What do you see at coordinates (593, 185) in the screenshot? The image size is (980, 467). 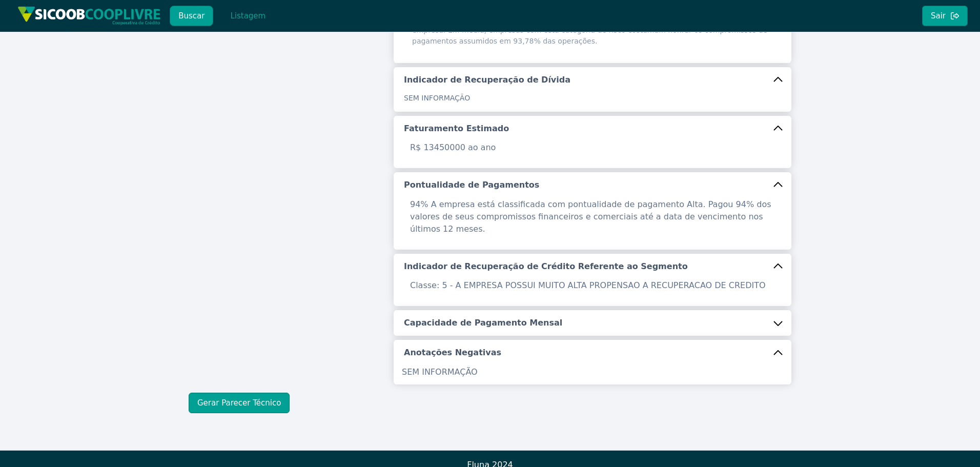 I see `button: Pontualidade de Pagamentos` at bounding box center [593, 185].